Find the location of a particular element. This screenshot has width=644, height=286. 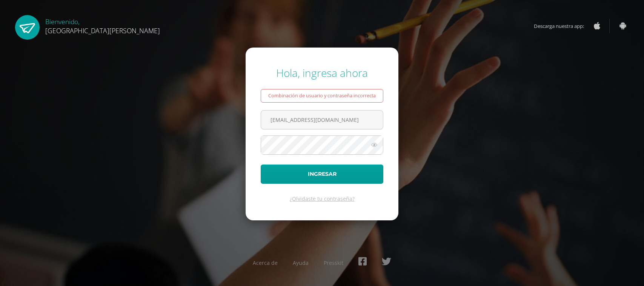

a: ¿Olvidaste tu contraseña? is located at coordinates (322, 198).